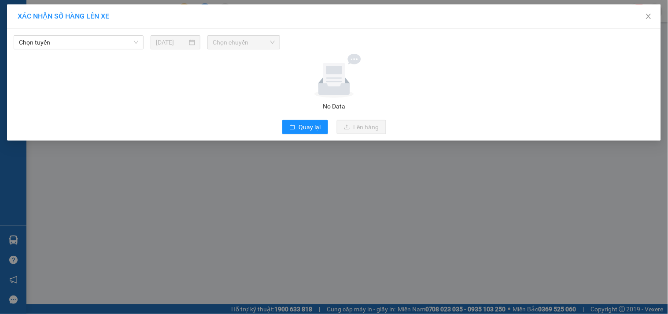 Image resolution: width=668 pixels, height=314 pixels. What do you see at coordinates (244, 42) in the screenshot?
I see `span: Chọn chuyến` at bounding box center [244, 42].